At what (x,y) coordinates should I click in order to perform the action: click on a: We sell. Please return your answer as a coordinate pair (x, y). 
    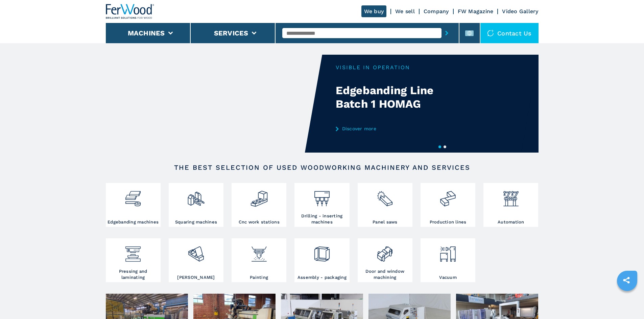
    Looking at the image, I should click on (405, 11).